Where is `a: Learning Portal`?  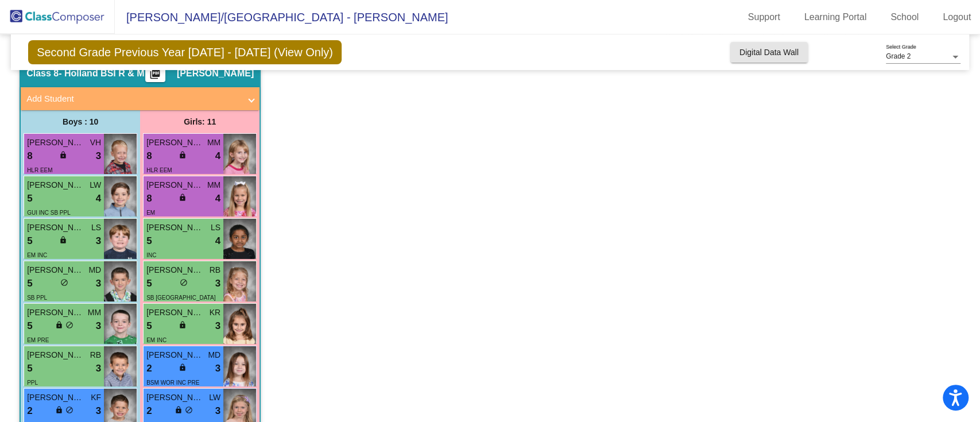
a: Learning Portal is located at coordinates (835, 17).